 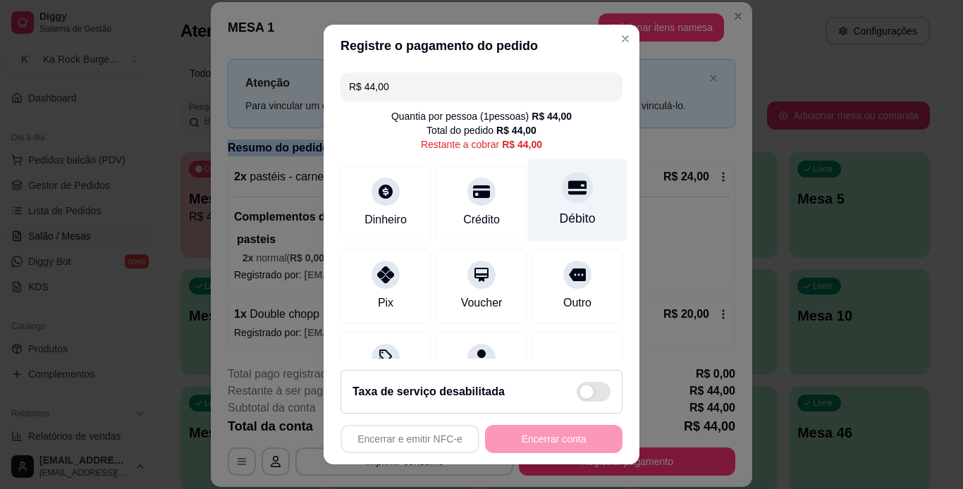 What do you see at coordinates (482, 130) in the screenshot?
I see `div: Total do pedido` at bounding box center [482, 130].